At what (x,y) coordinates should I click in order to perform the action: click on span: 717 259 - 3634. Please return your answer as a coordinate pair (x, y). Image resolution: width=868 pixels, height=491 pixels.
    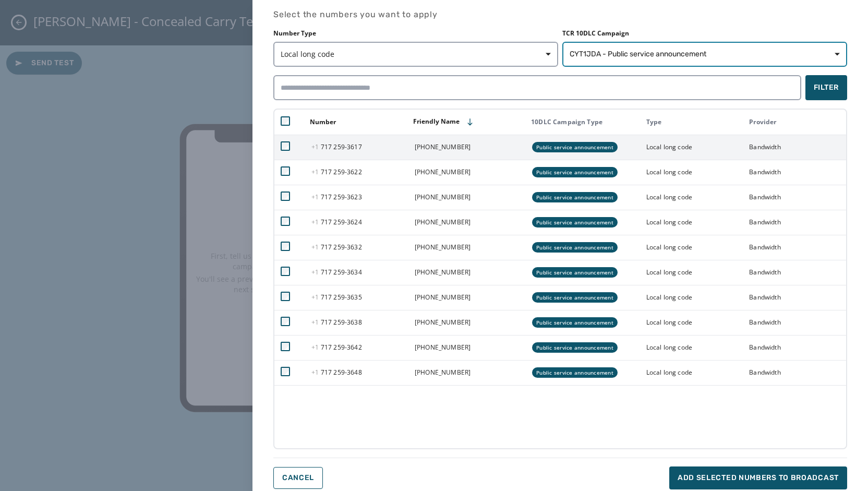
    Looking at the image, I should click on (336, 272).